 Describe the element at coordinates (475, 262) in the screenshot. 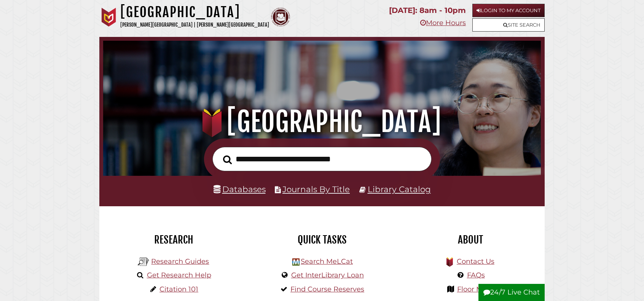

I see `a: Contact Us` at that location.